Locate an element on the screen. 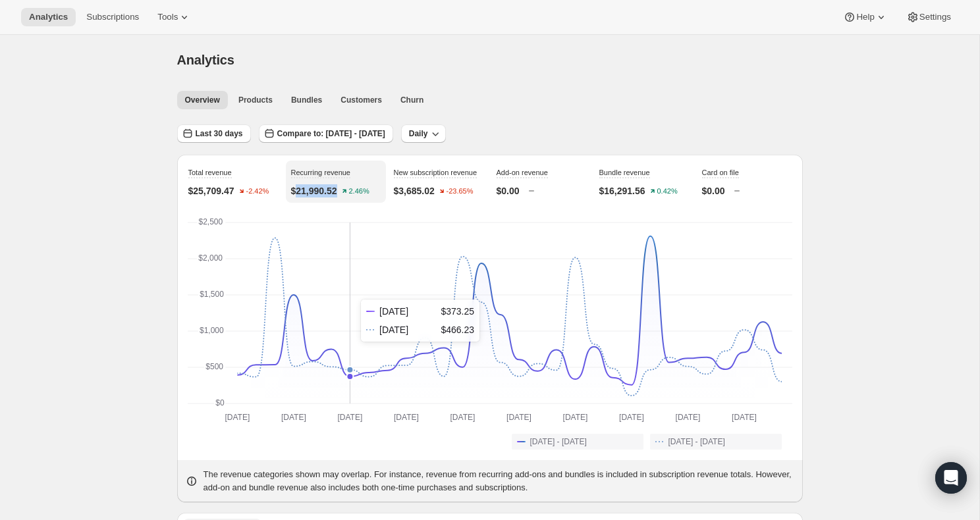 Image resolution: width=980 pixels, height=520 pixels. p: $3,685.02 is located at coordinates (414, 191).